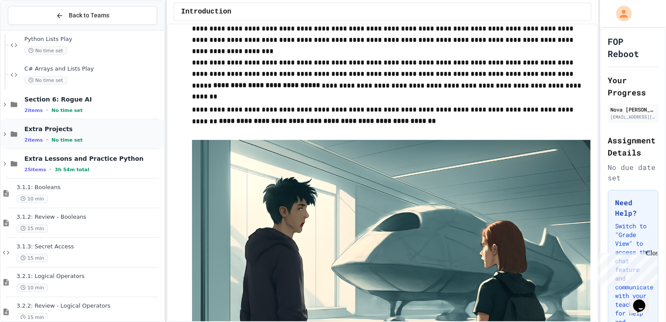  I want to click on div: My Account, so click(620, 13).